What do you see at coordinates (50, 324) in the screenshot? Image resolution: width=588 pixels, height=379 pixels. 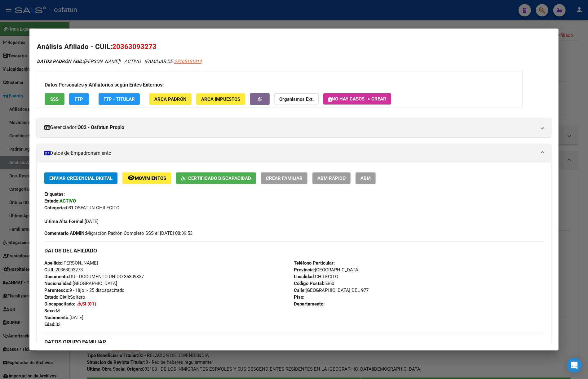 I see `strong: Edad:` at bounding box center [50, 324].